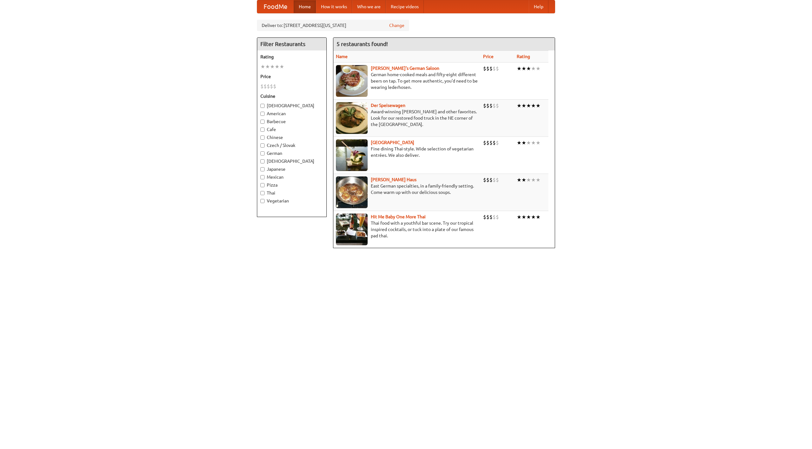 Image resolution: width=812 pixels, height=449 pixels. I want to click on img: esthers.jpg, so click(352, 81).